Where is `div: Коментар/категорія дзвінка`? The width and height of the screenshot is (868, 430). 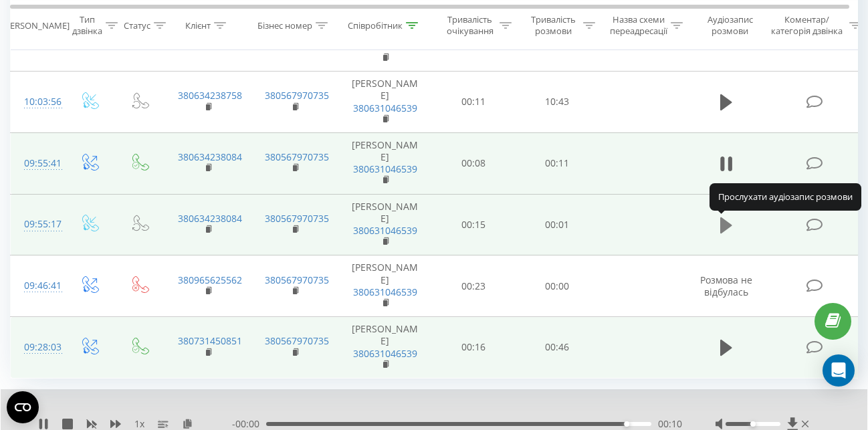 div: Коментар/категорія дзвінка is located at coordinates (806, 26).